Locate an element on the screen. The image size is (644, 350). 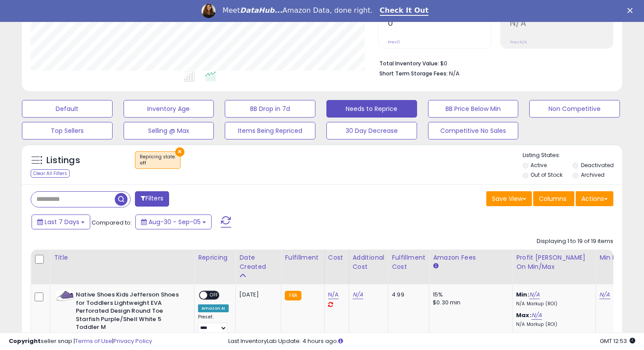
label: Out of Stock is located at coordinates (546, 175).